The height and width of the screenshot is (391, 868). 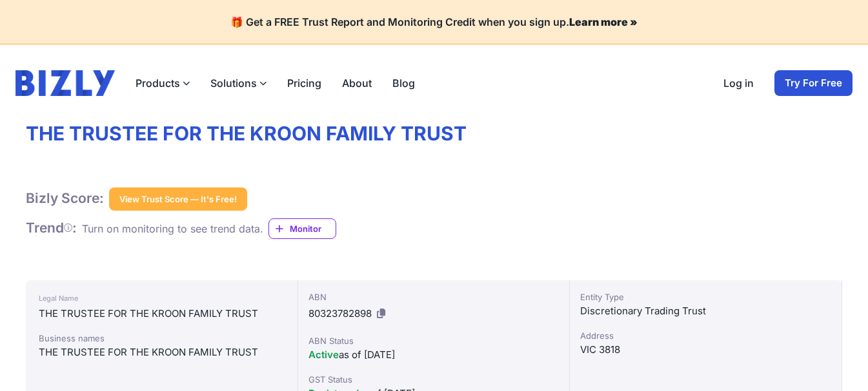 What do you see at coordinates (304, 84) in the screenshot?
I see `a: Pricing` at bounding box center [304, 84].